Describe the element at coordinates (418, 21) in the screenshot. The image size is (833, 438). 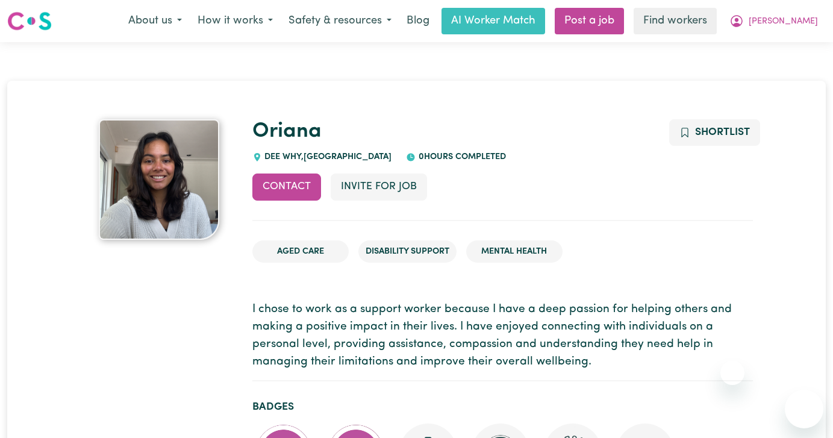
I see `a: Blog` at that location.